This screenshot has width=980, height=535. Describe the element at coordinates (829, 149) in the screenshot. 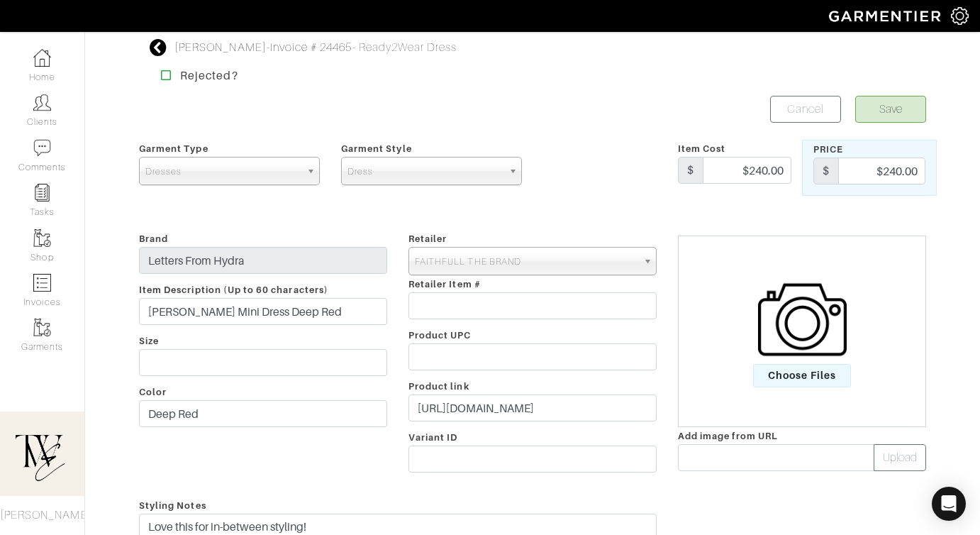

I see `span: Price` at that location.